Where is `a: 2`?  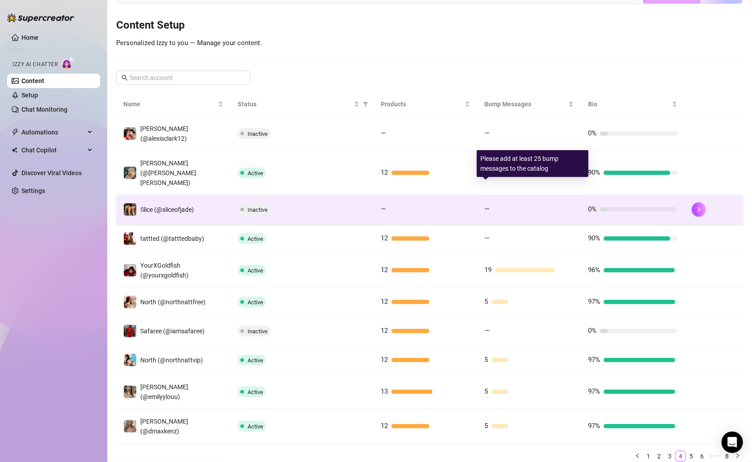
a: 2 is located at coordinates (659, 457).